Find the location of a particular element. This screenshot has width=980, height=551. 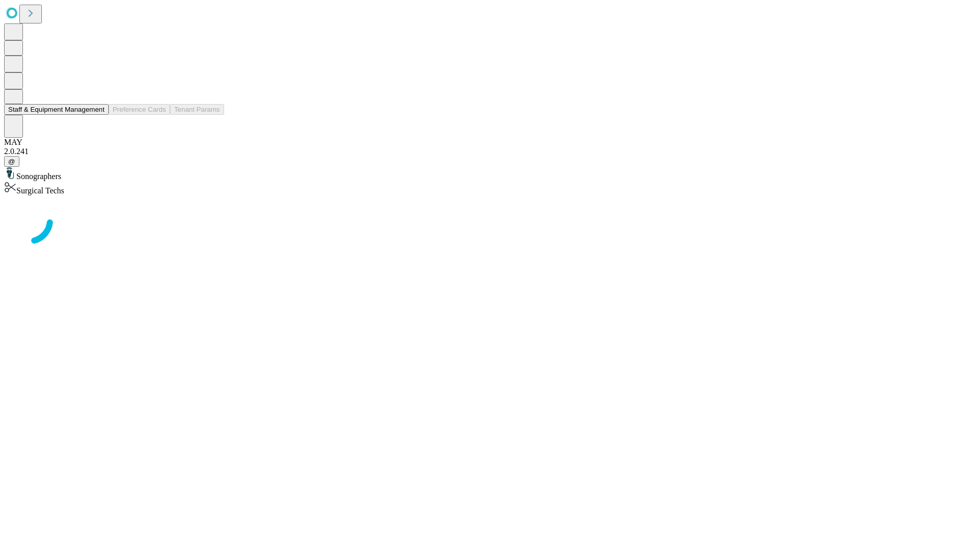

button: Tenant Params is located at coordinates (197, 110).